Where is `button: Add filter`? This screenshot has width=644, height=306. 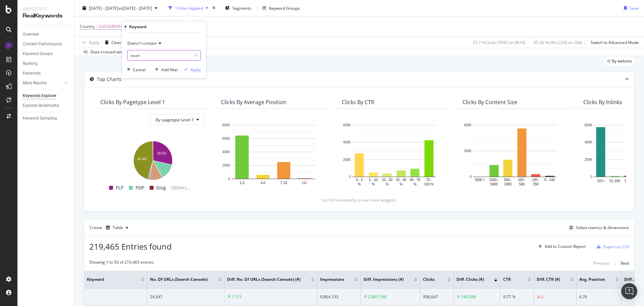 button: Add filter is located at coordinates (166, 70).